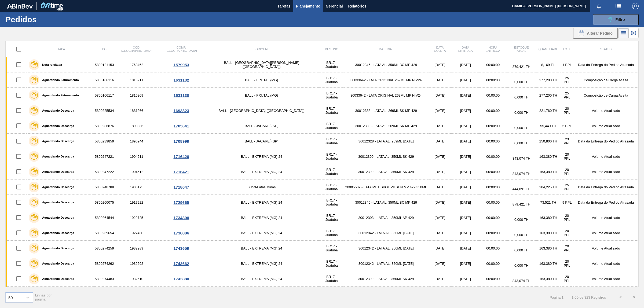 The width and height of the screenshot is (644, 308). I want to click on a: Aguardando Descarga58002742621932292BALL - EXTREMA (MG) 24BR17 - Juatuba30012342 - LATA AL. 350ML..., so click(322, 263).